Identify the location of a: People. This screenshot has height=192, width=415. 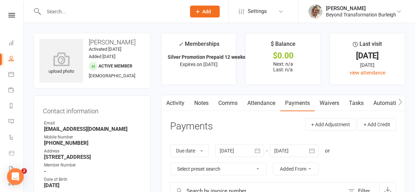
(16, 59).